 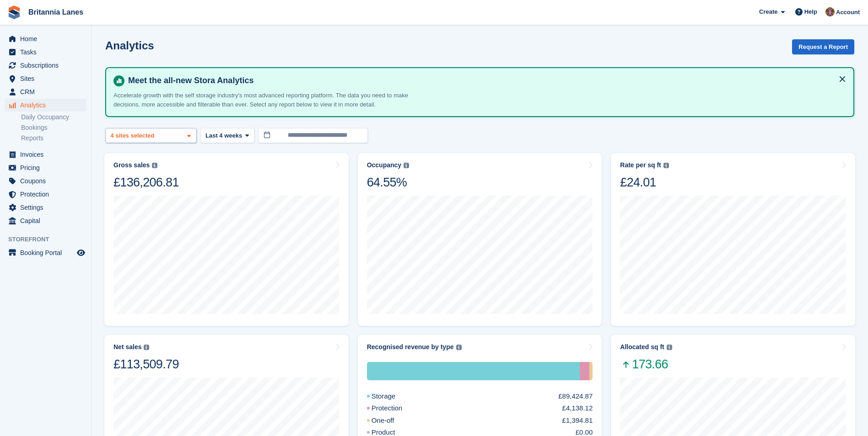 What do you see at coordinates (388, 182) in the screenshot?
I see `div: 64.55%` at bounding box center [388, 182].